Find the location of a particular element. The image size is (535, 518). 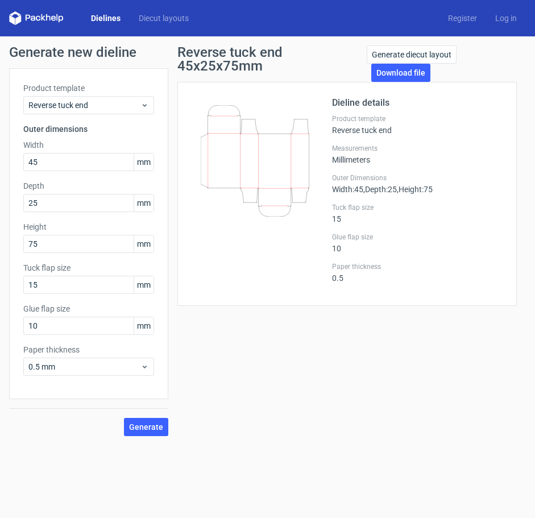

h1: Generate new dieline is located at coordinates (267, 52).